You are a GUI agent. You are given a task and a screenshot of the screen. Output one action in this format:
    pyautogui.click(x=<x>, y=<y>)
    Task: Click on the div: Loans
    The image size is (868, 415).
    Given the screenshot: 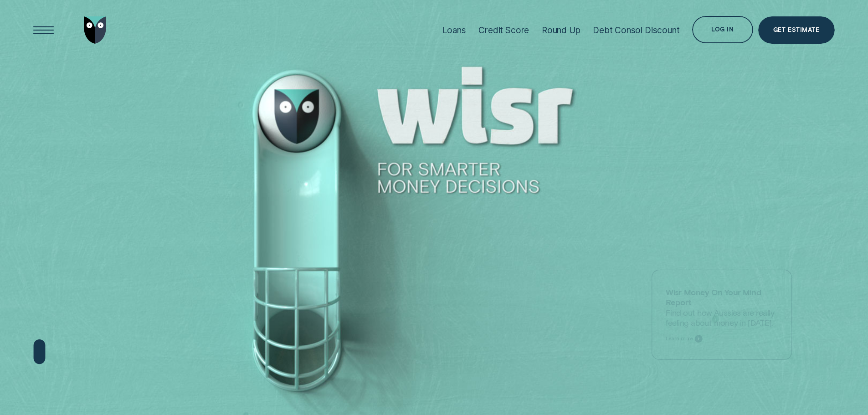 What is the action you would take?
    pyautogui.click(x=454, y=30)
    